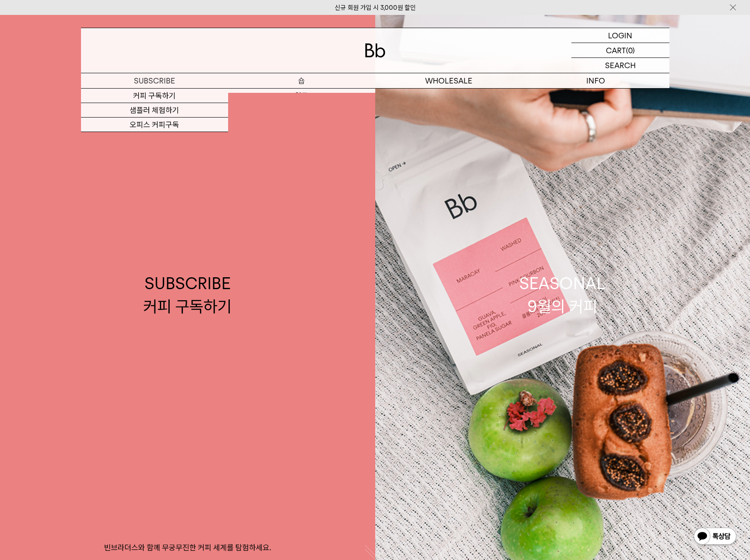 The height and width of the screenshot is (560, 750). What do you see at coordinates (620, 51) in the screenshot?
I see `a: CART (0)` at bounding box center [620, 51].